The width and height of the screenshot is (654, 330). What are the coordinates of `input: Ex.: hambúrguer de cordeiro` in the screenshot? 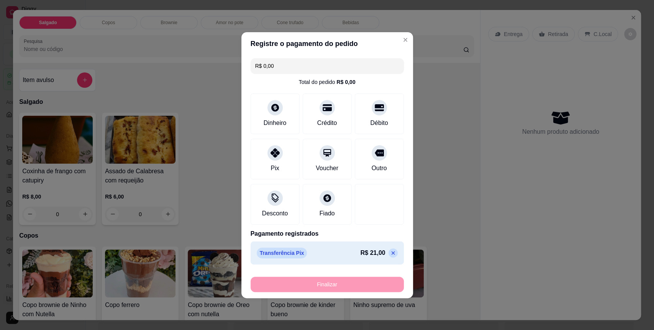 It's located at (327, 66).